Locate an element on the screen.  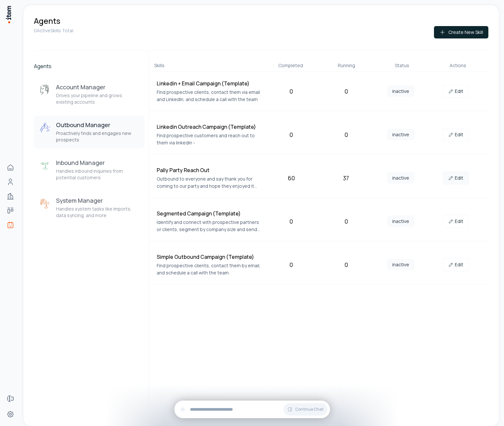
a: Contacts is located at coordinates (10, 182).